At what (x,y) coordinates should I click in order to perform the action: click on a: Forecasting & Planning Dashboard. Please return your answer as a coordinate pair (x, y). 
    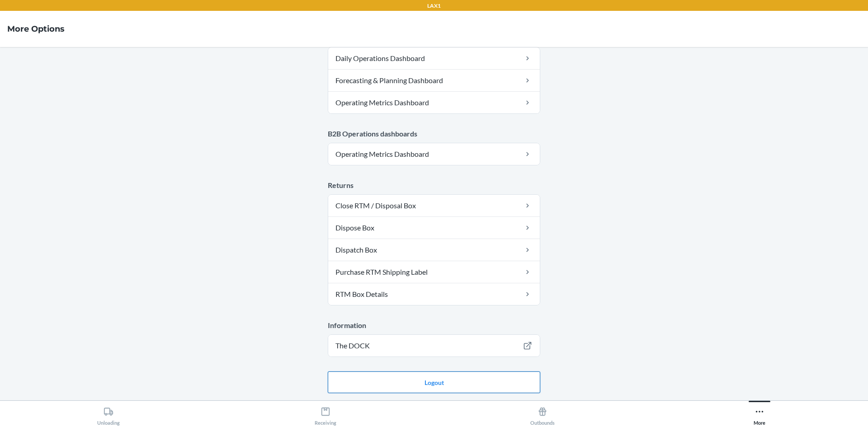
    Looking at the image, I should click on (434, 80).